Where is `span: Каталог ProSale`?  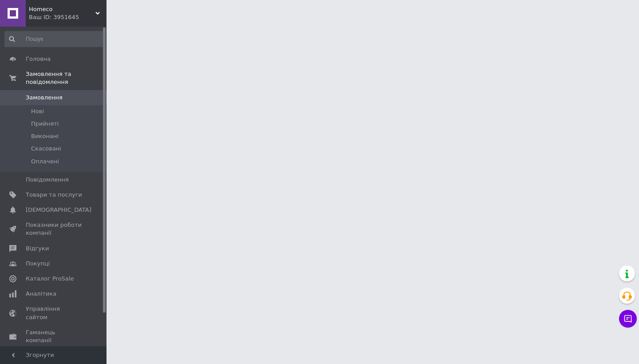 span: Каталог ProSale is located at coordinates (50, 279).